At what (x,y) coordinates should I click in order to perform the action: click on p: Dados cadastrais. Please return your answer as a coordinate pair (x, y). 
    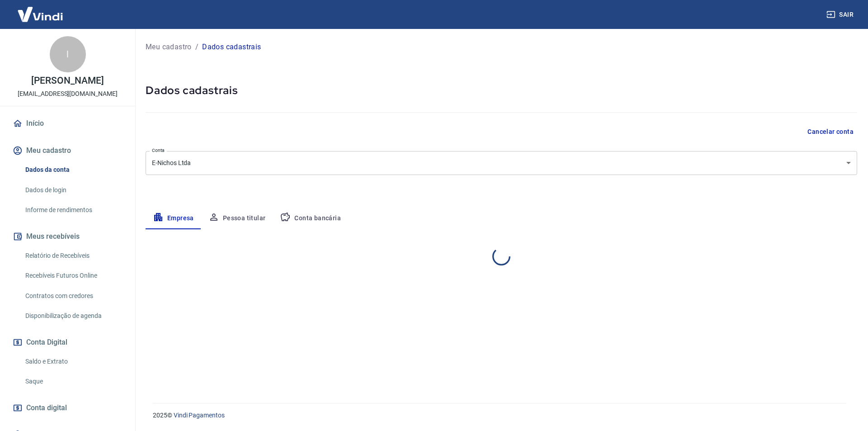
    Looking at the image, I should click on (232, 47).